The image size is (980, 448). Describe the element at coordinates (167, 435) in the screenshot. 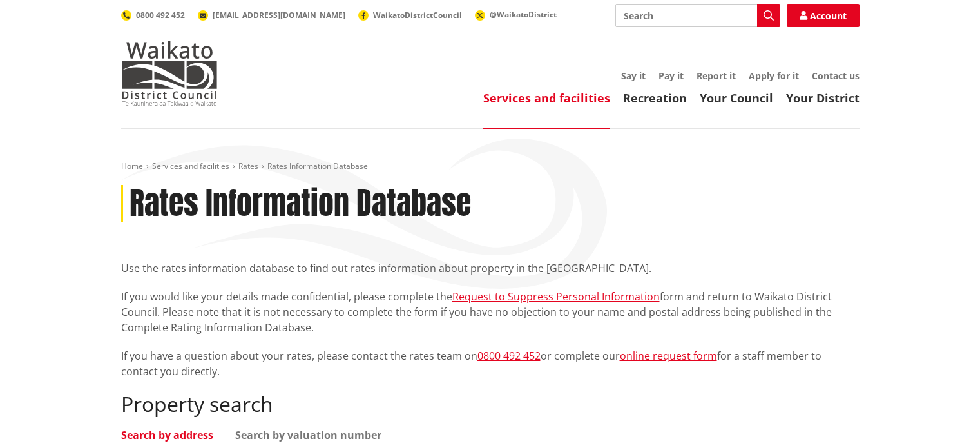

I see `a: Search by address` at that location.